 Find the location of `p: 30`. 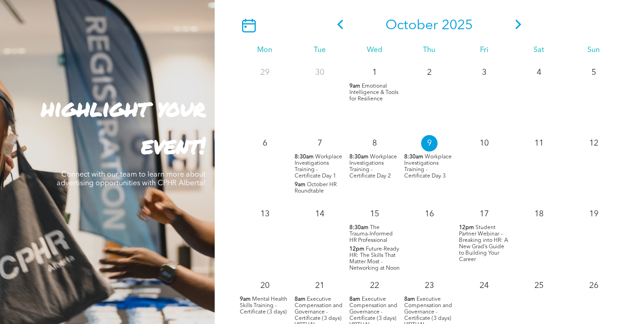

p: 30 is located at coordinates (320, 73).